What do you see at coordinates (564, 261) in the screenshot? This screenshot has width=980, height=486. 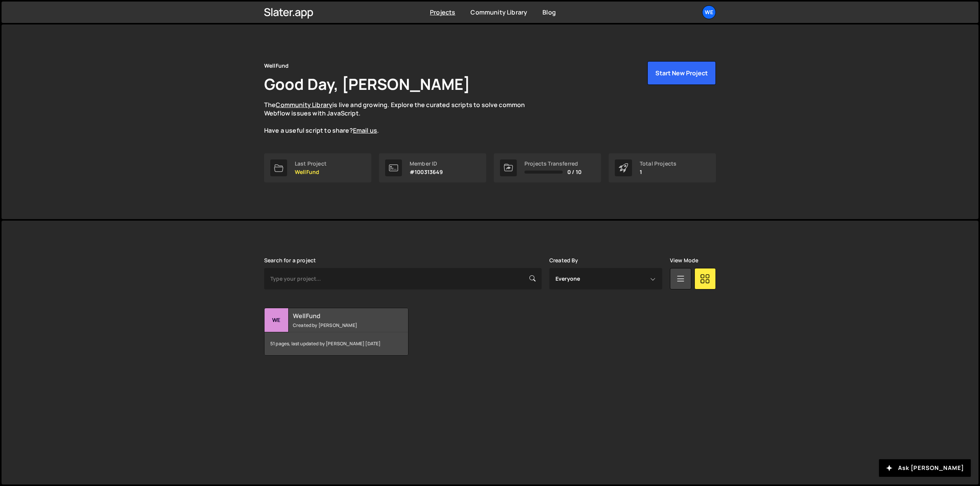 I see `label: Created By` at bounding box center [564, 261].